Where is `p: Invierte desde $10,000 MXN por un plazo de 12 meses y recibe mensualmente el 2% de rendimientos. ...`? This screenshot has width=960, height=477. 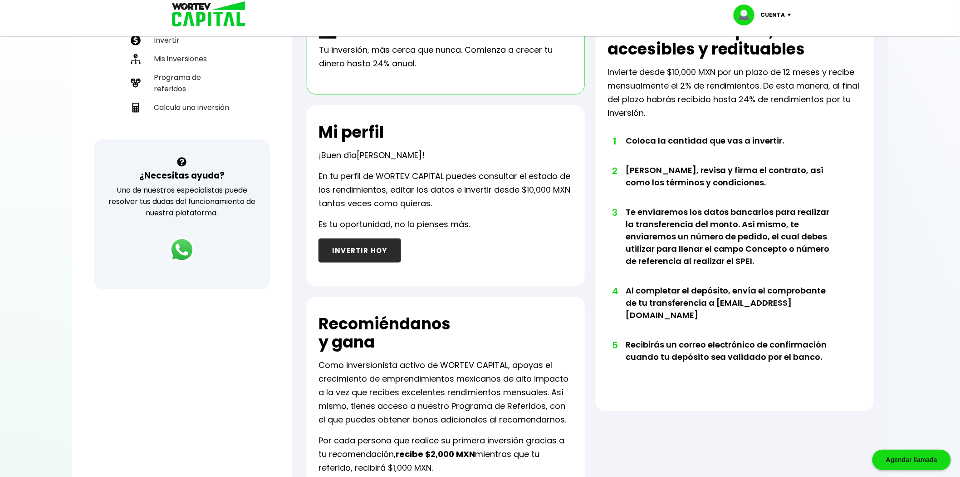 p: Invierte desde $10,000 MXN por un plazo de 12 meses y recibe mensualmente el 2% de rendimientos. ... is located at coordinates (735, 93).